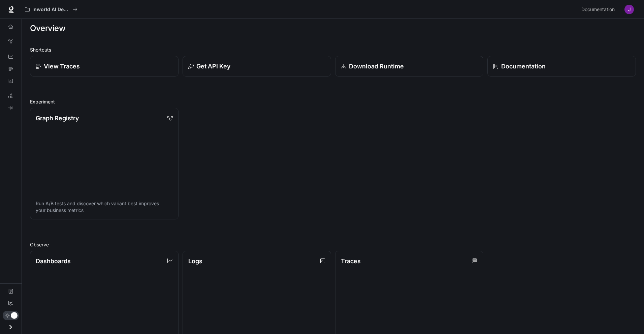 The width and height of the screenshot is (644, 334). Describe the element at coordinates (51, 10) in the screenshot. I see `p: Inworld AI Demos` at that location.